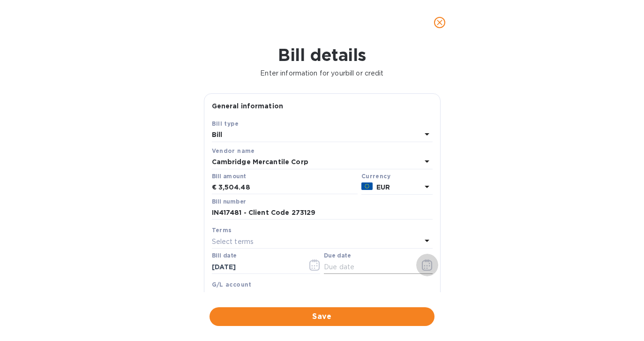 The height and width of the screenshot is (341, 644). What do you see at coordinates (368, 267) in the screenshot?
I see `input: Due date` at bounding box center [368, 267].